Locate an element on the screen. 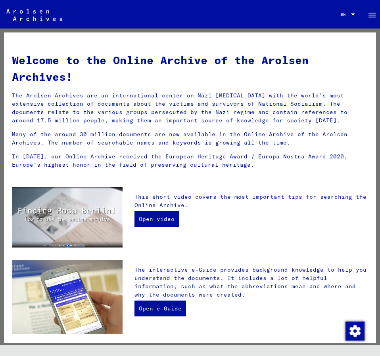  a: Open e-Guide is located at coordinates (160, 309).